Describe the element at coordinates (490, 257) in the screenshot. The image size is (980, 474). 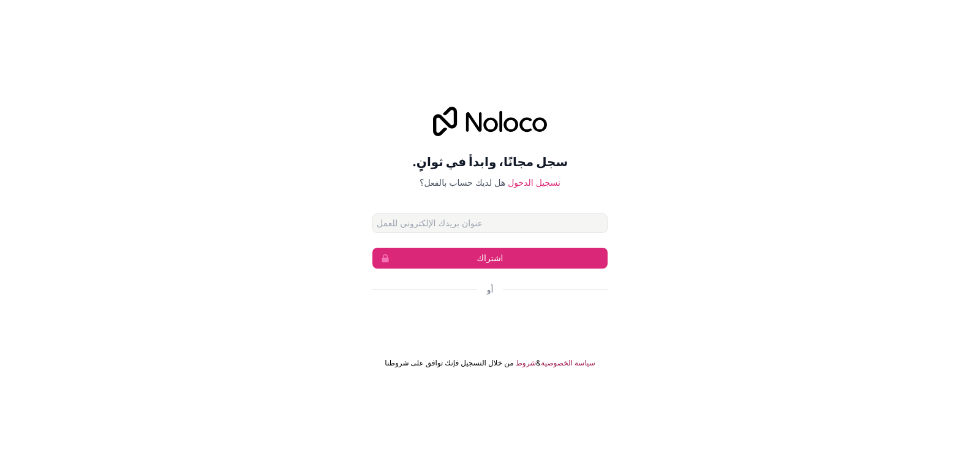
I see `font: اشتراك` at that location.